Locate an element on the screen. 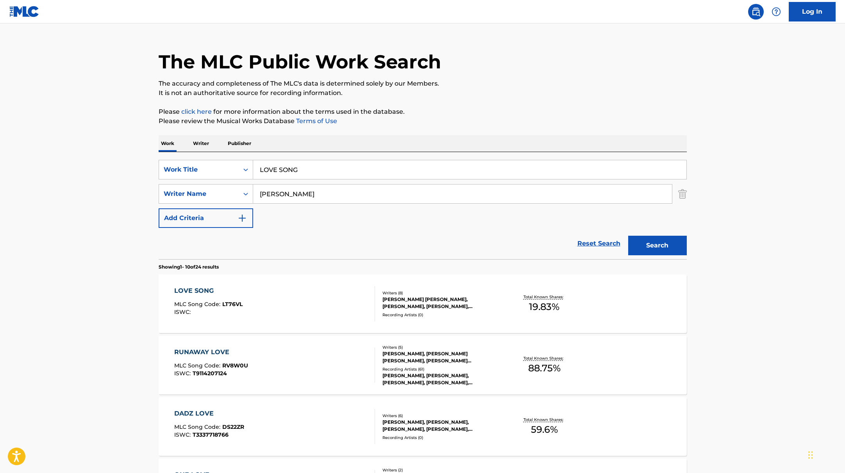 The height and width of the screenshot is (473, 845). p: Please review the Musical Works Database is located at coordinates (423, 121).